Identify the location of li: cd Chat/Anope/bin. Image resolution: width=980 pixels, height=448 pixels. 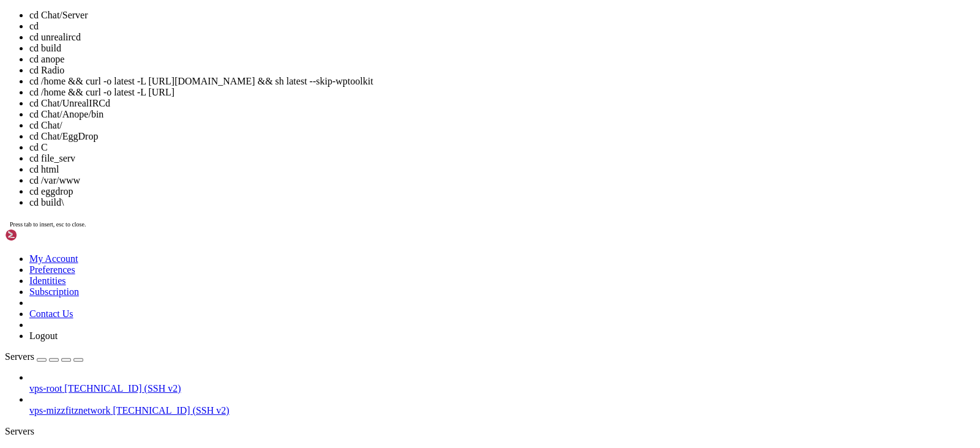
(502, 114).